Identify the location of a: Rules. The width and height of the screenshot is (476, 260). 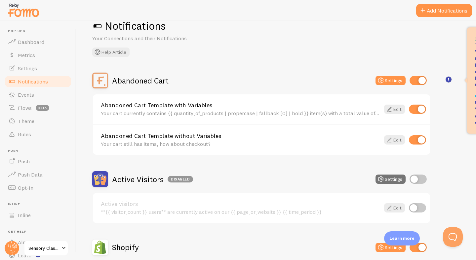
(38, 135).